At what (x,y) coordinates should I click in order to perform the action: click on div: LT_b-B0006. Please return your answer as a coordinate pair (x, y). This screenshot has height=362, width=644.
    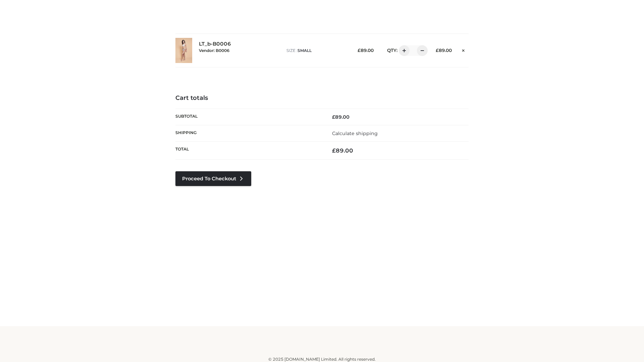
    Looking at the image, I should click on (239, 50).